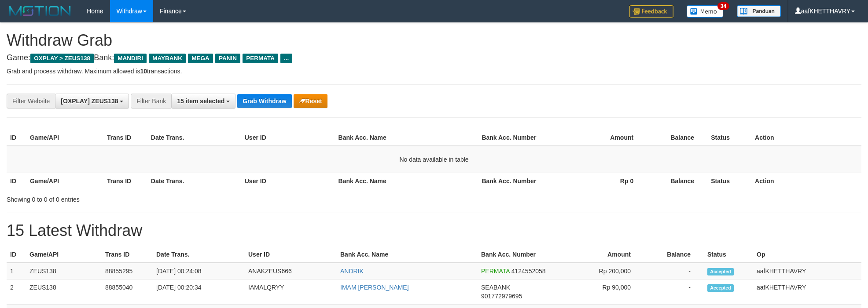 This screenshot has height=308, width=868. What do you see at coordinates (31, 101) in the screenshot?
I see `div: Filter Website` at bounding box center [31, 101].